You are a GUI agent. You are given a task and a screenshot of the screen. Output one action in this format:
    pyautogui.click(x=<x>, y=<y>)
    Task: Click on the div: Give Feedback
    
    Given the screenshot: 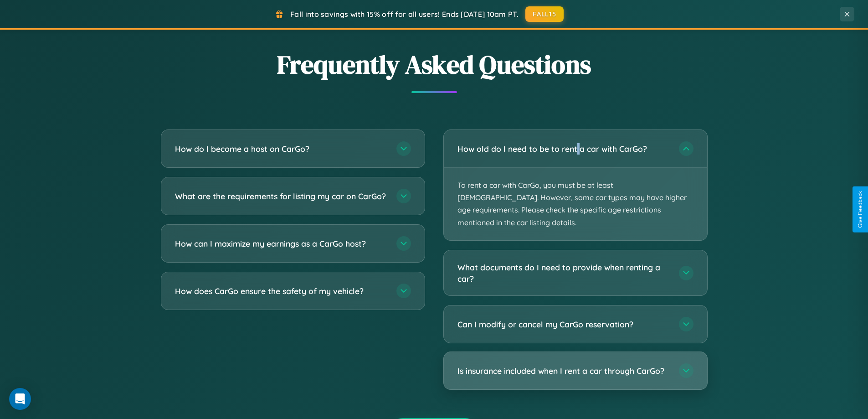 What is the action you would take?
    pyautogui.click(x=860, y=209)
    